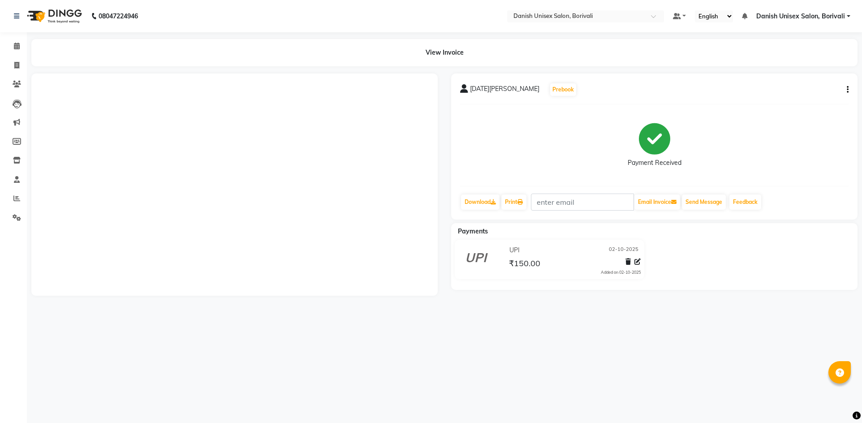 The width and height of the screenshot is (862, 423). I want to click on b: 08047224946, so click(118, 16).